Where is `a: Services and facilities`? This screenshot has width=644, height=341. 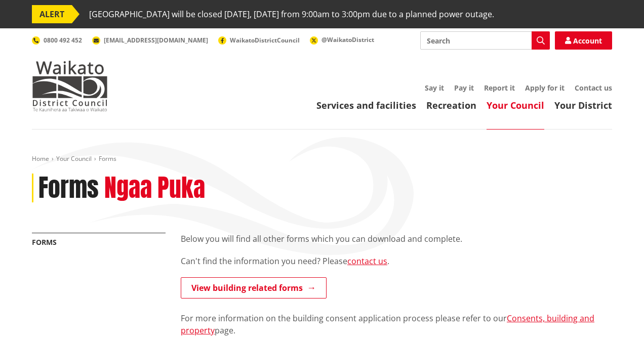
a: Services and facilities is located at coordinates (366, 106).